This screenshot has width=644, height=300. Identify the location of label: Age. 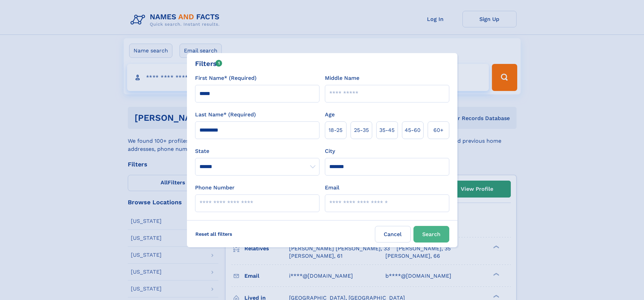
(330, 115).